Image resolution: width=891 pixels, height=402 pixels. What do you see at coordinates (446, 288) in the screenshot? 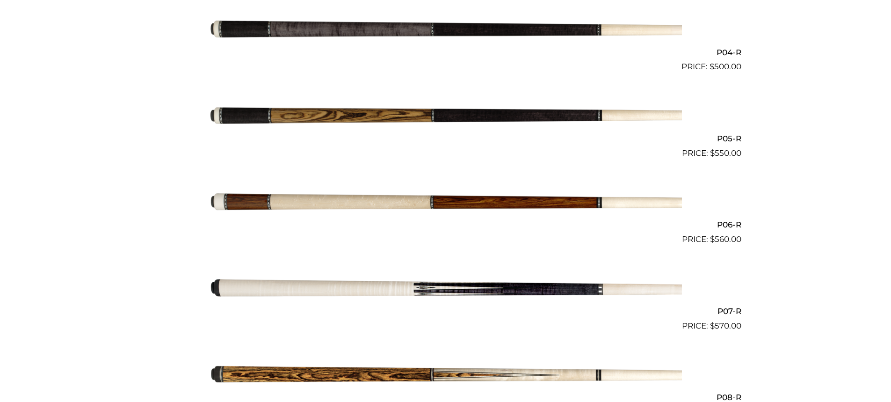
I see `img: P07-R` at bounding box center [446, 288].